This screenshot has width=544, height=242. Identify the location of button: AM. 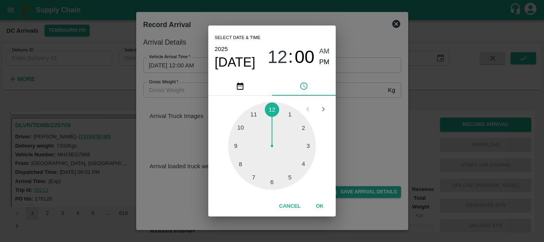
(325, 51).